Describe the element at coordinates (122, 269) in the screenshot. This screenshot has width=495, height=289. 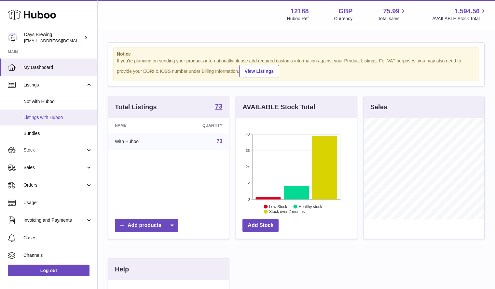
I see `h3: Help` at that location.